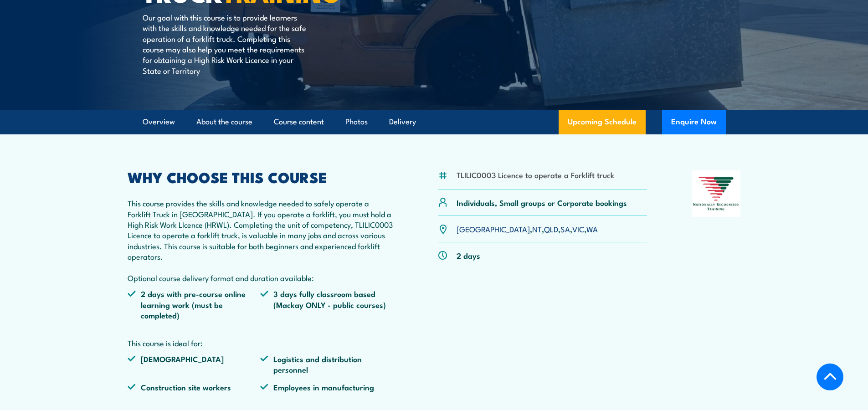 The height and width of the screenshot is (415, 868). I want to click on a: Overview, so click(158, 121).